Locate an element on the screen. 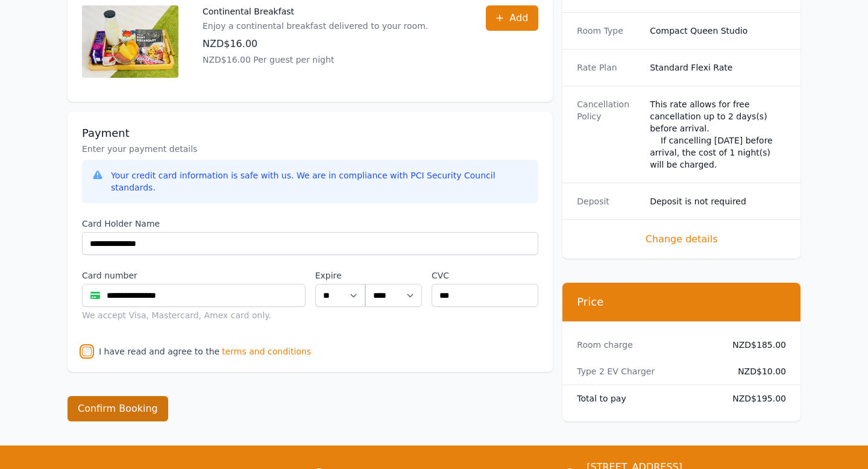  p: NZD$16.00 Per guest per night is located at coordinates (315, 59).